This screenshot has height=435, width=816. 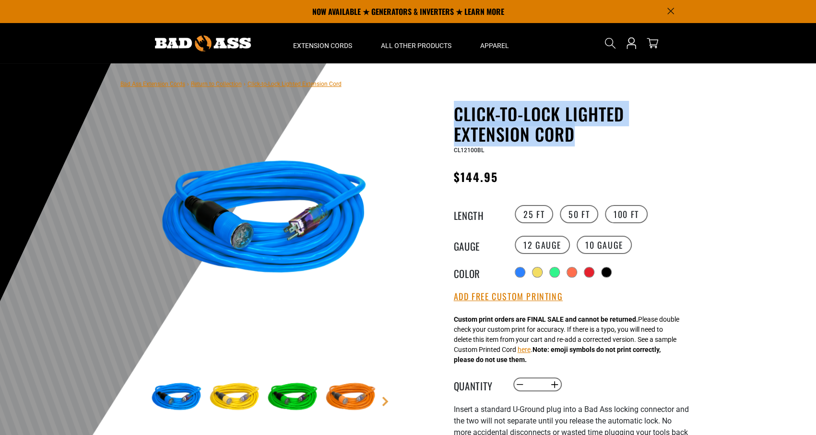 I want to click on summary: All Other Products, so click(x=416, y=43).